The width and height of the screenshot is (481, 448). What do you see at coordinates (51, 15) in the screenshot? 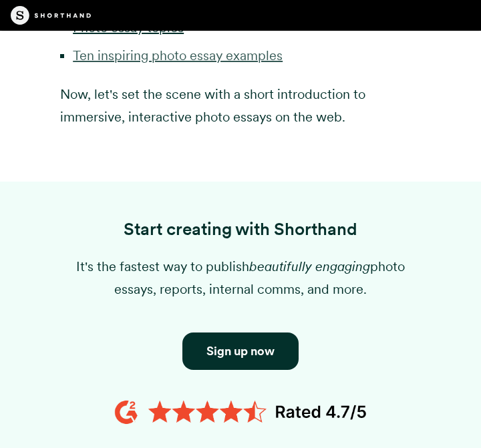
I see `img: The Craft` at bounding box center [51, 15].